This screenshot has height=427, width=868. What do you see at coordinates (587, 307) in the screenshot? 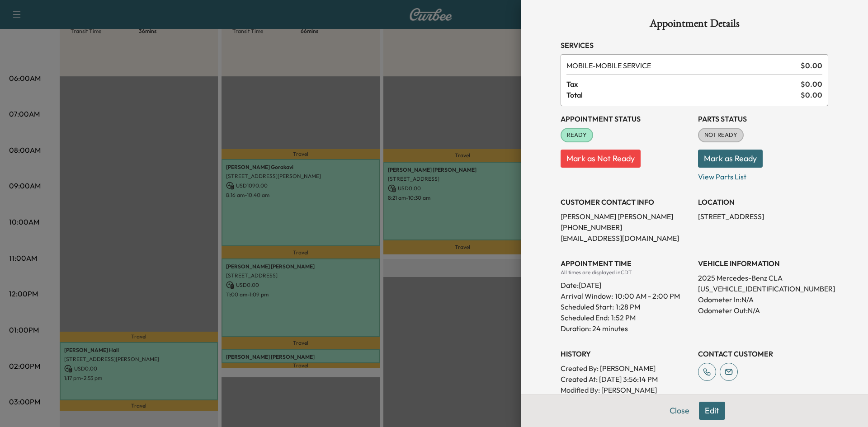
I see `p: Scheduled Start:` at bounding box center [587, 307].